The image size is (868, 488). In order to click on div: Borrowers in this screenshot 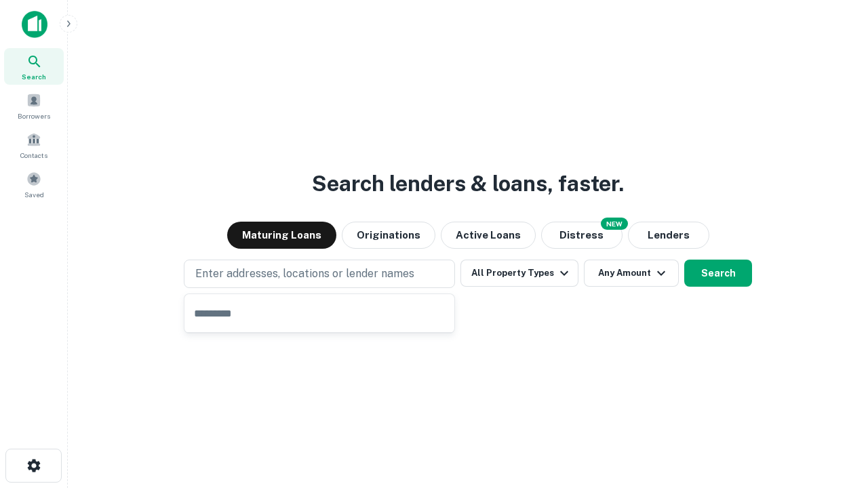, I will do `click(34, 105)`.